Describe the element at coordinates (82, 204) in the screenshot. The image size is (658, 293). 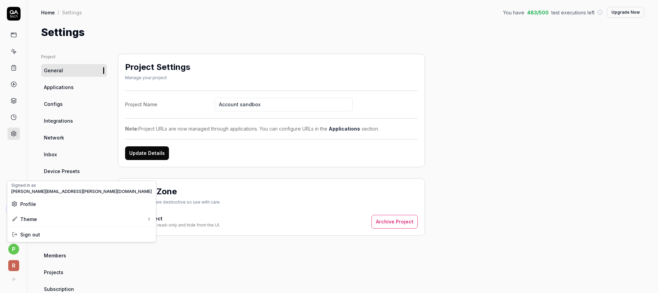
I see `a: Profile` at that location.